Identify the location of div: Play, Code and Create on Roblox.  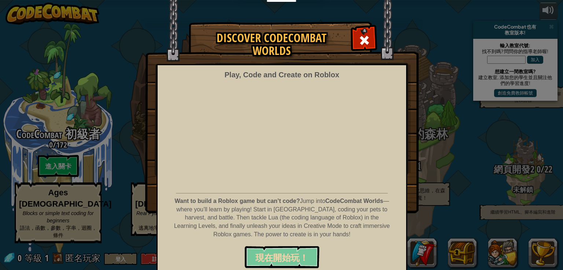
(281, 75).